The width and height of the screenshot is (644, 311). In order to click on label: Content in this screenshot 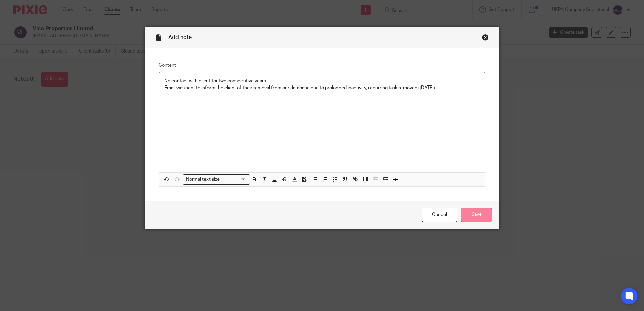, I will do `click(322, 66)`.